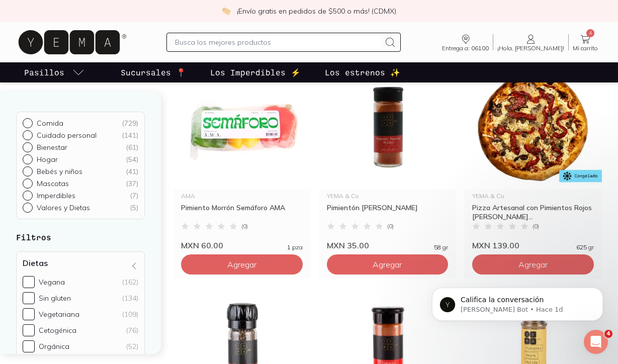 The width and height of the screenshot is (618, 364). What do you see at coordinates (130, 298) in the screenshot?
I see `div: (134)` at bounding box center [130, 298].